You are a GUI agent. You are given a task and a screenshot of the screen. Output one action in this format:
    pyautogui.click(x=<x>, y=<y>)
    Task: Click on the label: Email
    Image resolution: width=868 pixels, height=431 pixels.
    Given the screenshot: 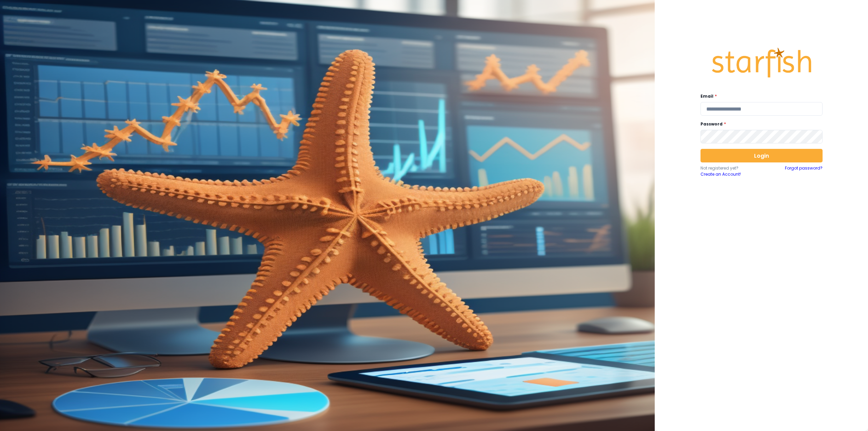 What is the action you would take?
    pyautogui.click(x=760, y=96)
    